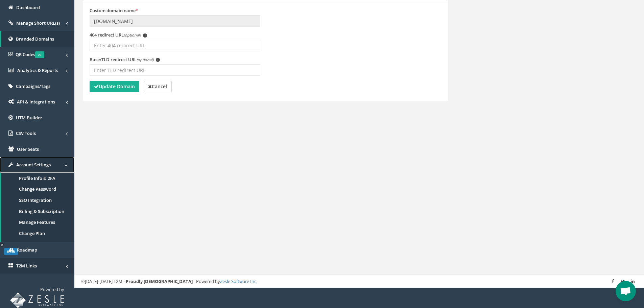  What do you see at coordinates (125, 59) in the screenshot?
I see `label: Base/TLD redirect URL` at bounding box center [125, 59].